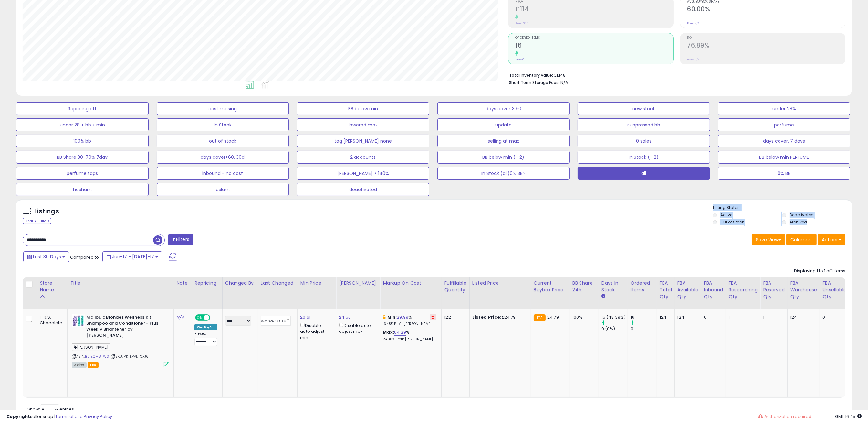 The image size is (868, 423). What do you see at coordinates (52, 286) in the screenshot?
I see `div: Store Name` at bounding box center [52, 286].